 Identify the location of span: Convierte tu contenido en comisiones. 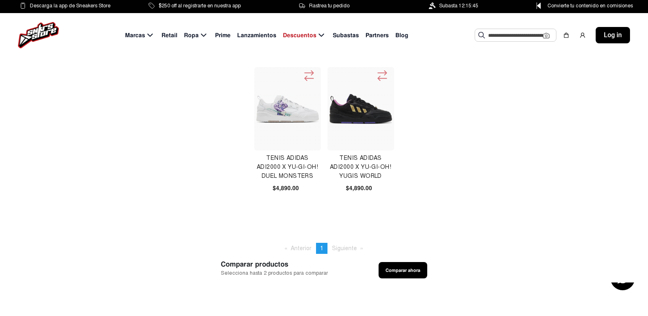
(590, 6).